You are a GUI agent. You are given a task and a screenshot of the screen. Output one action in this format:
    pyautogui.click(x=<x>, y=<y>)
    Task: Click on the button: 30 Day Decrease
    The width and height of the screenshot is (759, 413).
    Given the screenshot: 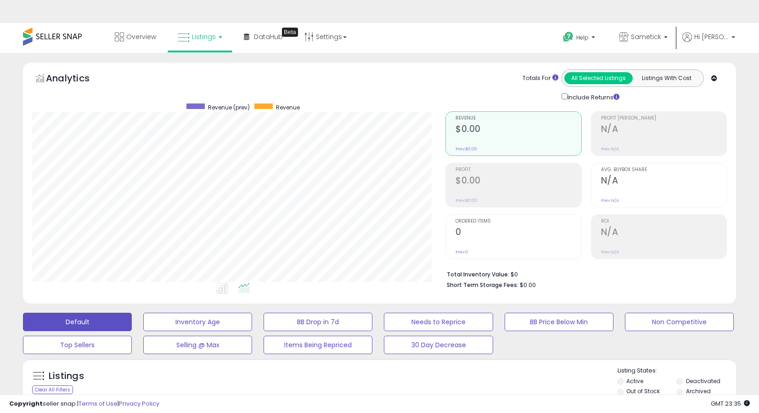 What is the action you would take?
    pyautogui.click(x=438, y=345)
    